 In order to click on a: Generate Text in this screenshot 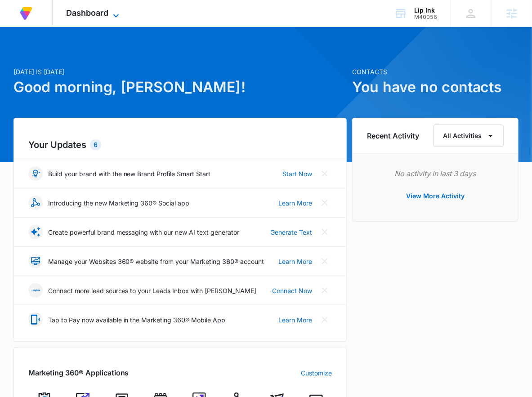, I will do `click(291, 232)`.